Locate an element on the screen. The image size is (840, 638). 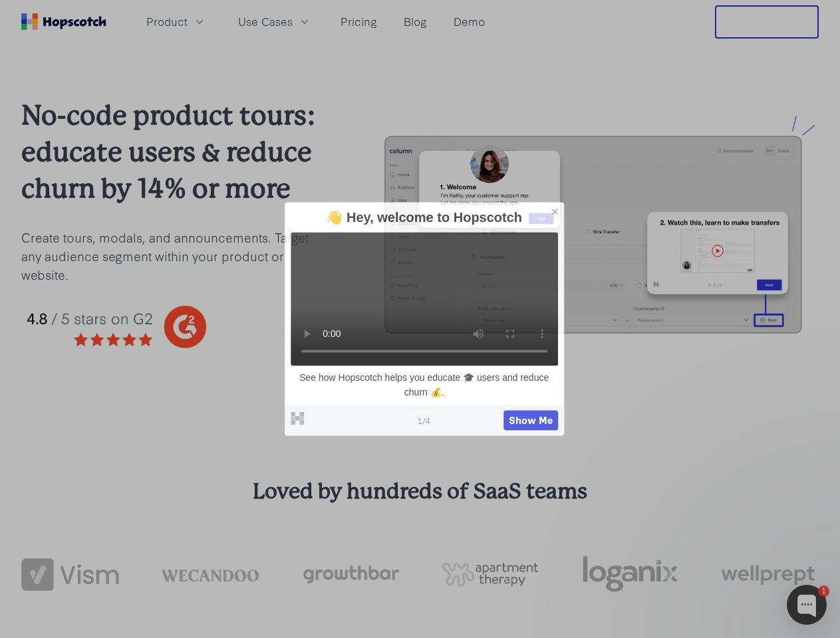
a: Demo is located at coordinates (468, 22).